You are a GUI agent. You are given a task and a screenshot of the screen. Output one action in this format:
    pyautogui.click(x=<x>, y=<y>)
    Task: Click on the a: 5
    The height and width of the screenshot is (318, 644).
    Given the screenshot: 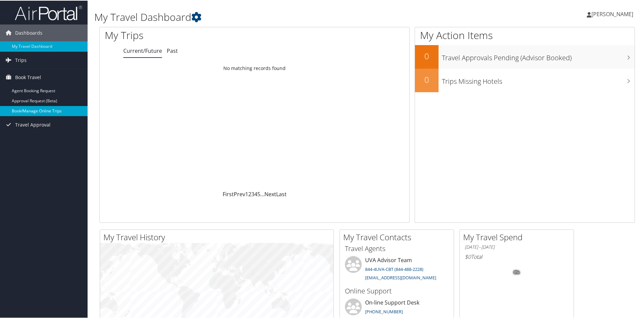 What is the action you would take?
    pyautogui.click(x=259, y=194)
    